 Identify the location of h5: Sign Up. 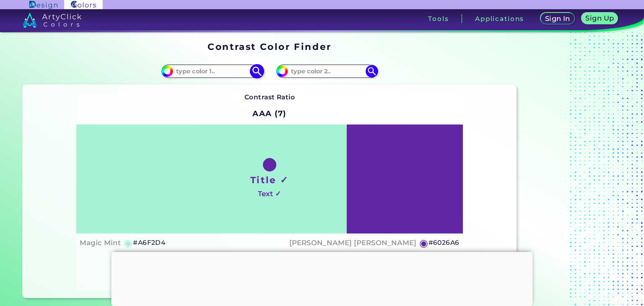
(599, 18).